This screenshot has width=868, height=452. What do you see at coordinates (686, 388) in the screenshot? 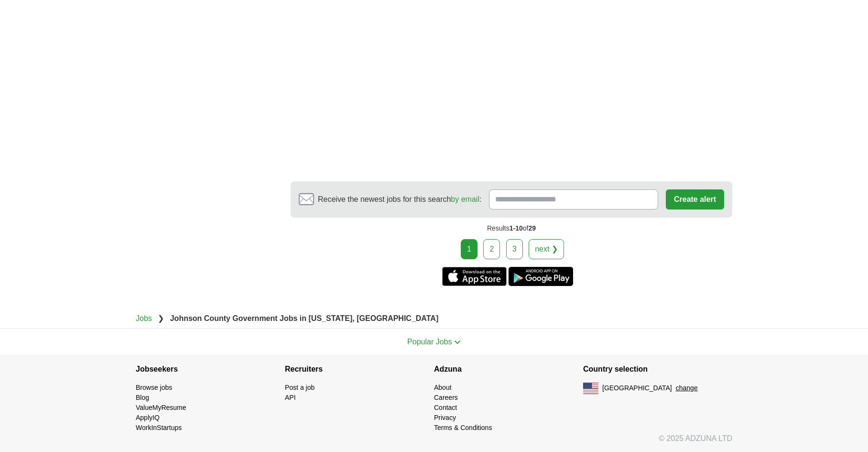
I see `button: change` at bounding box center [686, 388].